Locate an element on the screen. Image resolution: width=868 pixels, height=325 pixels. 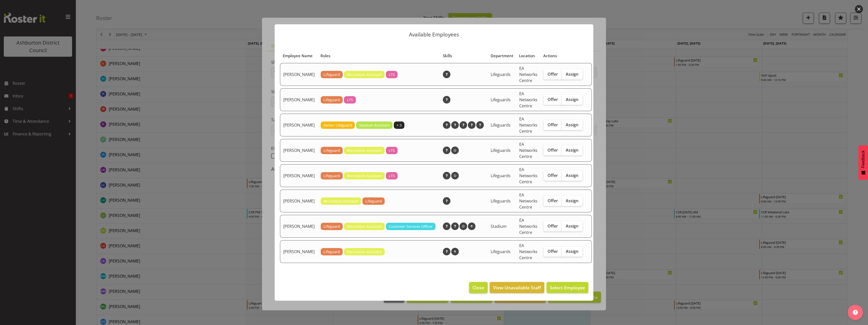
span: View Unavailable Staff is located at coordinates (517, 288).